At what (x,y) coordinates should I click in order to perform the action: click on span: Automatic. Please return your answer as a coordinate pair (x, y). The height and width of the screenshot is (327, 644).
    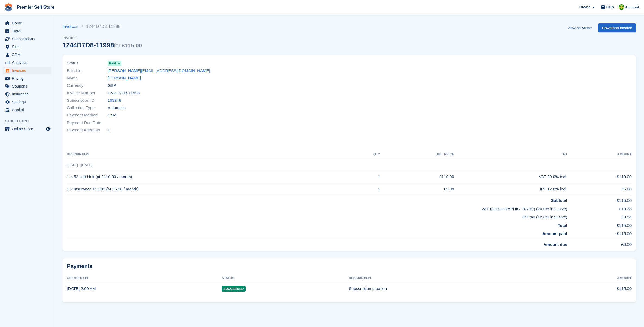
    Looking at the image, I should click on (116, 108).